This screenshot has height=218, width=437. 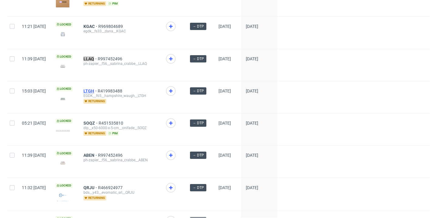 What do you see at coordinates (120, 64) in the screenshot?
I see `div: ph-zapier__f56__sabrina_crabbe__LLAQ` at bounding box center [120, 64].